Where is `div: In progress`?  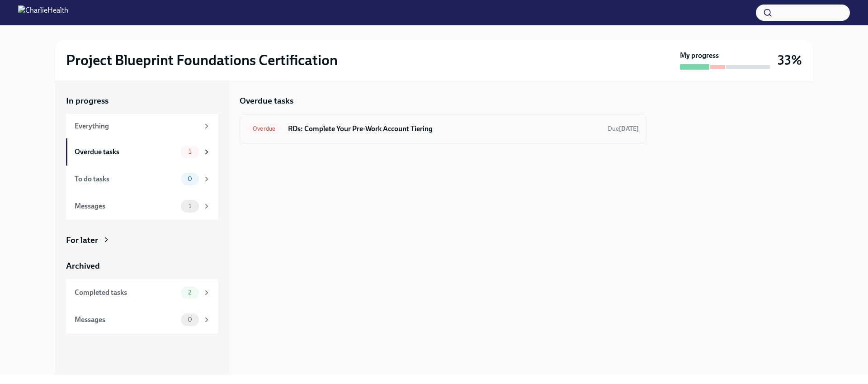
div: In progress is located at coordinates (142, 101).